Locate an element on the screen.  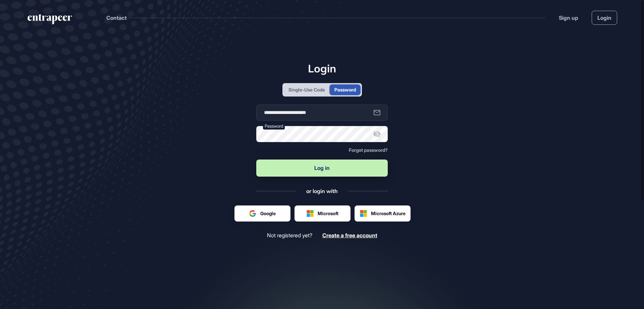
div: or login with is located at coordinates (322, 191).